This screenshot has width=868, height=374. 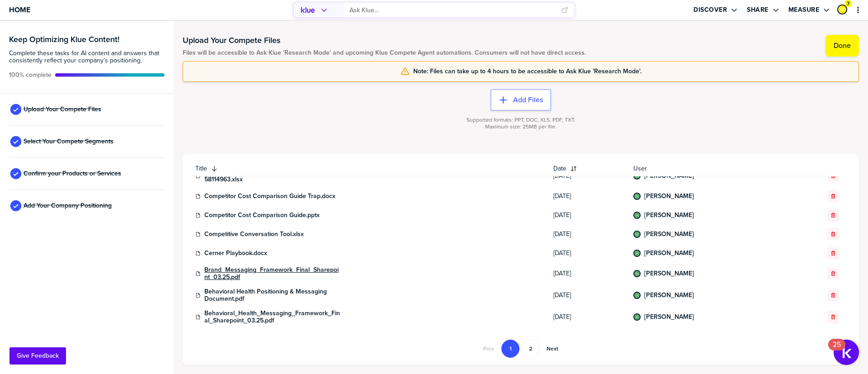 I want to click on label: Share, so click(x=757, y=10).